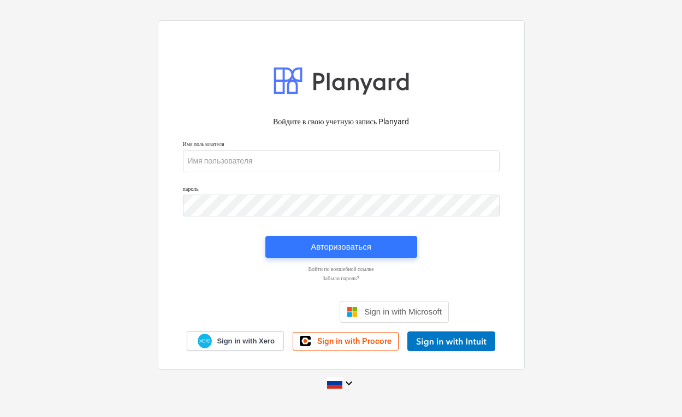 This screenshot has height=417, width=682. Describe the element at coordinates (245, 342) in the screenshot. I see `span: Sign in with Xero` at that location.